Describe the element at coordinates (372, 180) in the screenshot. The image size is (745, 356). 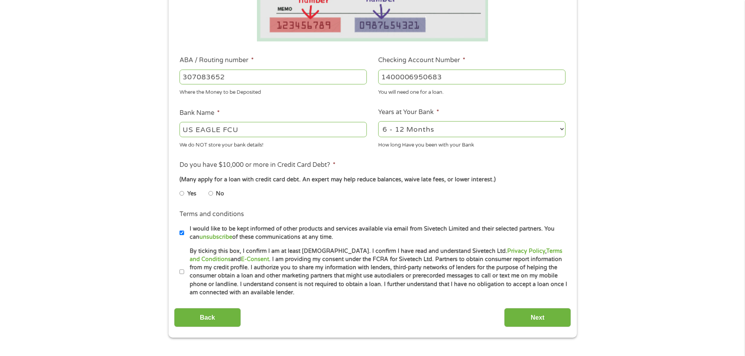
I see `div: (Many apply for a loan with credit card debt. An expert may help reduce balances, waive late fees...` at that location.